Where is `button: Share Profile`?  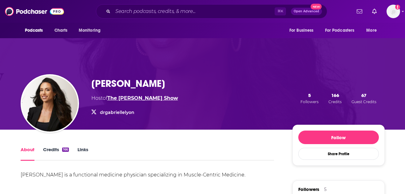
button: Share Profile is located at coordinates (338, 153).